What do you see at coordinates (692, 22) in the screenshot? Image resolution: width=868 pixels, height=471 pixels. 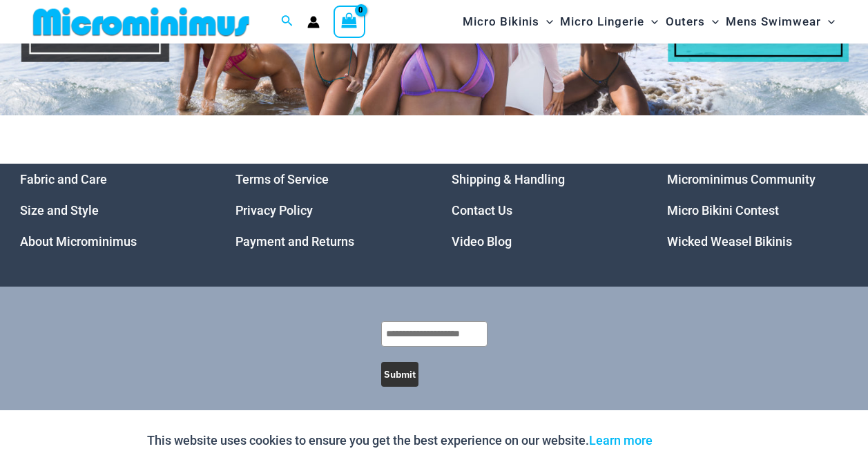 I see `a: OutersMenu ToggleMenu Toggle` at bounding box center [692, 22].